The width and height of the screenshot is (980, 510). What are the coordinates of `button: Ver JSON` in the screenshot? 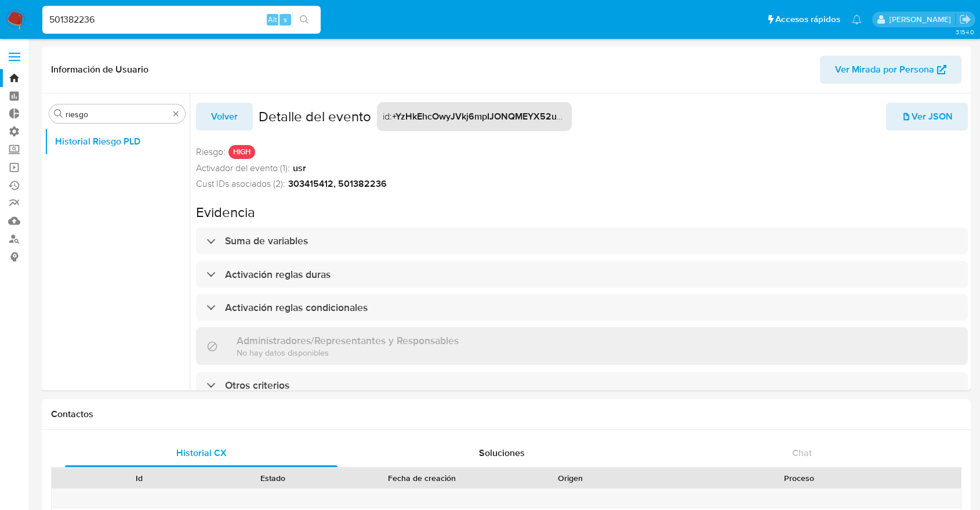 It's located at (926, 117).